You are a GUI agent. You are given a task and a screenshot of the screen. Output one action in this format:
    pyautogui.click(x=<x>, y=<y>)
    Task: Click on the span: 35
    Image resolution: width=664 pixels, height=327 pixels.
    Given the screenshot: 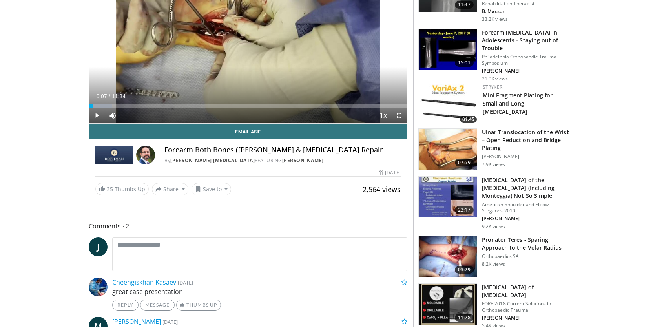 What is the action you would take?
    pyautogui.click(x=110, y=189)
    